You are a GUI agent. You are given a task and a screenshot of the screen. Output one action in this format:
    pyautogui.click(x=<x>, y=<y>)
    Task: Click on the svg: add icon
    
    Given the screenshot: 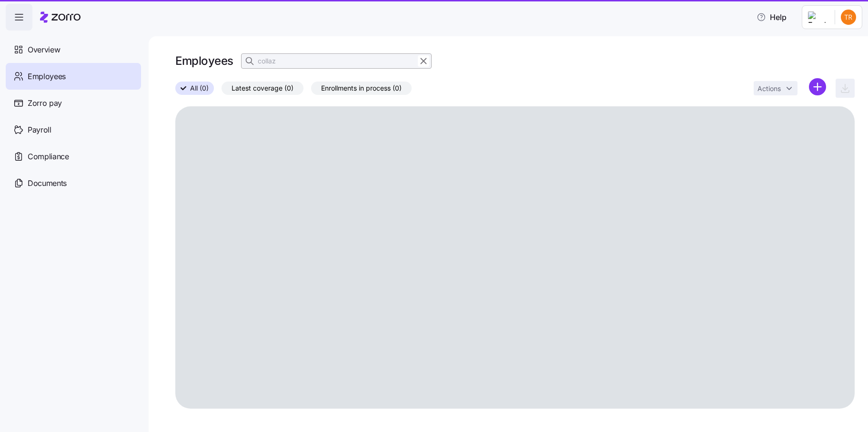 What is the action you would take?
    pyautogui.click(x=817, y=87)
    